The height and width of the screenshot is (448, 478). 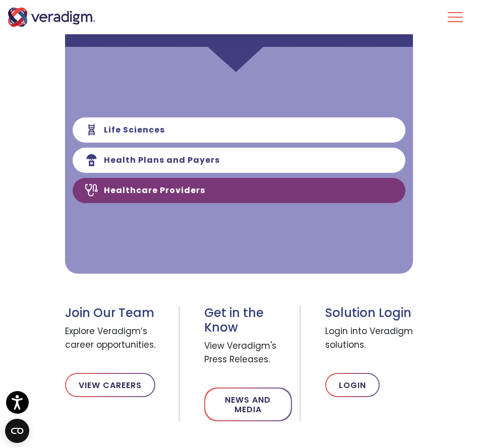 What do you see at coordinates (455, 17) in the screenshot?
I see `button: Toggle Navigation Menu` at bounding box center [455, 17].